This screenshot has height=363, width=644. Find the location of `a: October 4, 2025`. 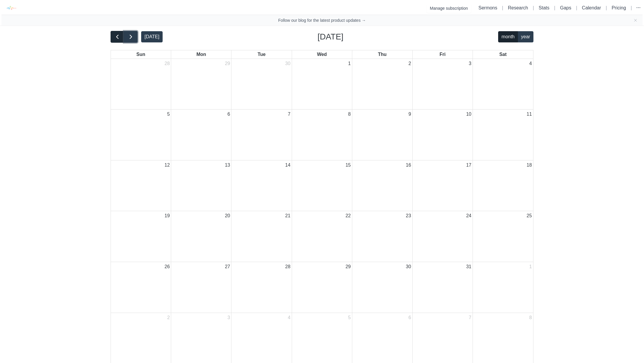

a: October 4, 2025 is located at coordinates (530, 64).